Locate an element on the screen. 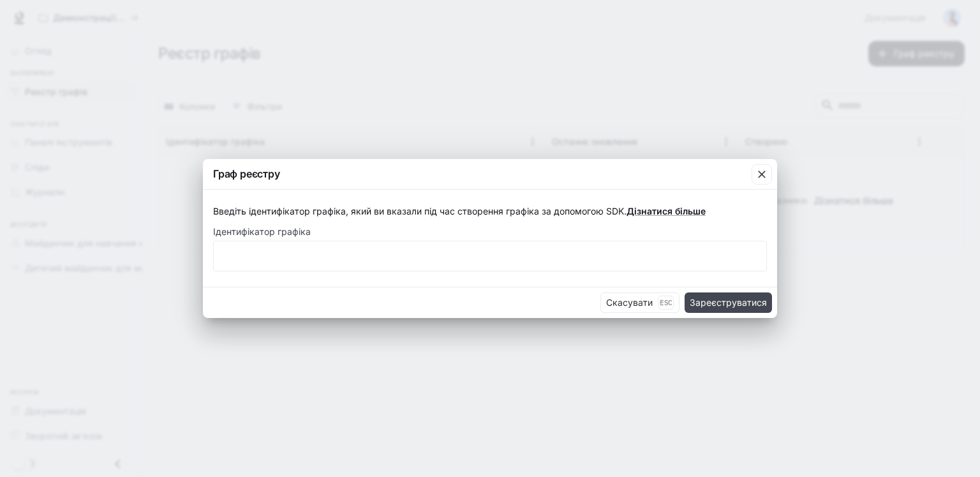 Image resolution: width=980 pixels, height=477 pixels. font: Ідентифікатор графіка is located at coordinates (262, 231).